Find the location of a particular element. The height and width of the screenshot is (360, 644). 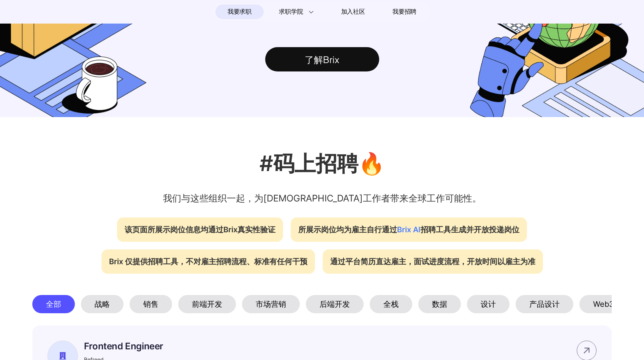

div: Brix 仅提供招聘工具，不对雇主招聘流程、标准有任何干预 is located at coordinates (208, 261).